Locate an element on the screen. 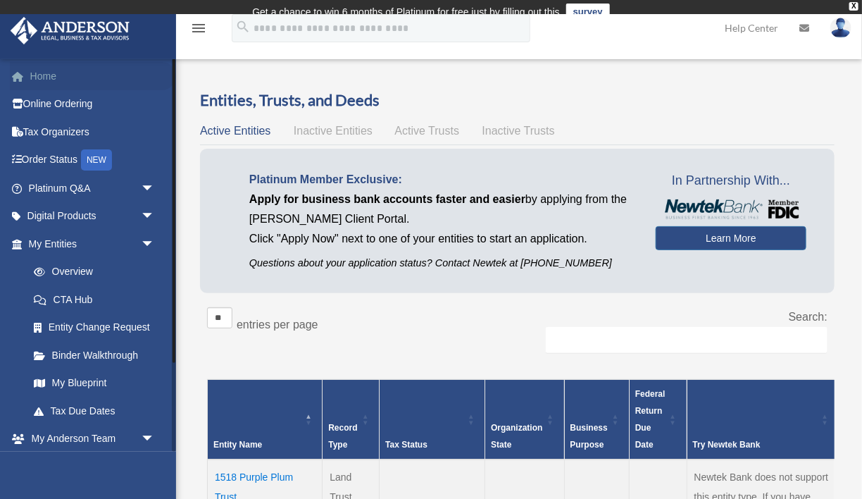 The height and width of the screenshot is (499, 862). a: menu is located at coordinates (199, 30).